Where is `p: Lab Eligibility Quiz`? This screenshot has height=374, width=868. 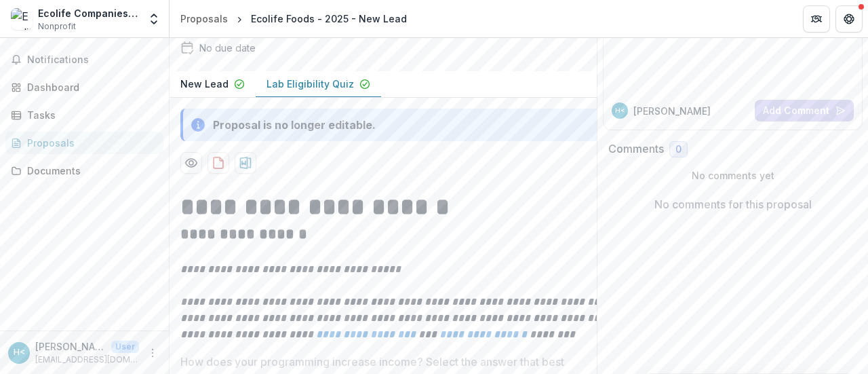 p: Lab Eligibility Quiz is located at coordinates (310, 84).